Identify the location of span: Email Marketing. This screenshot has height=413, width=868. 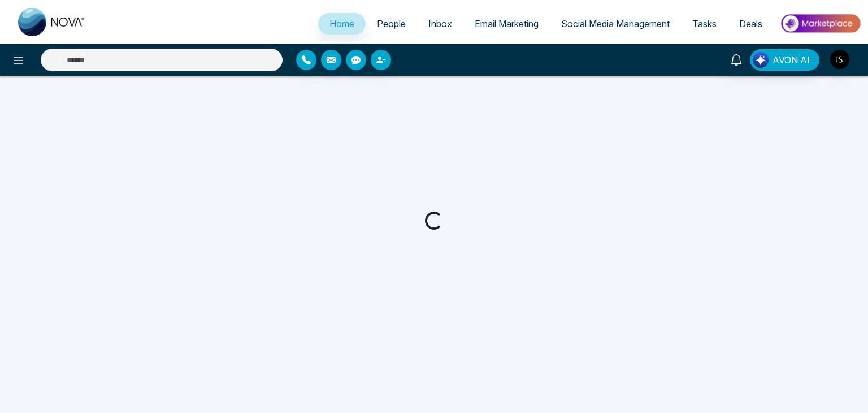
(506, 24).